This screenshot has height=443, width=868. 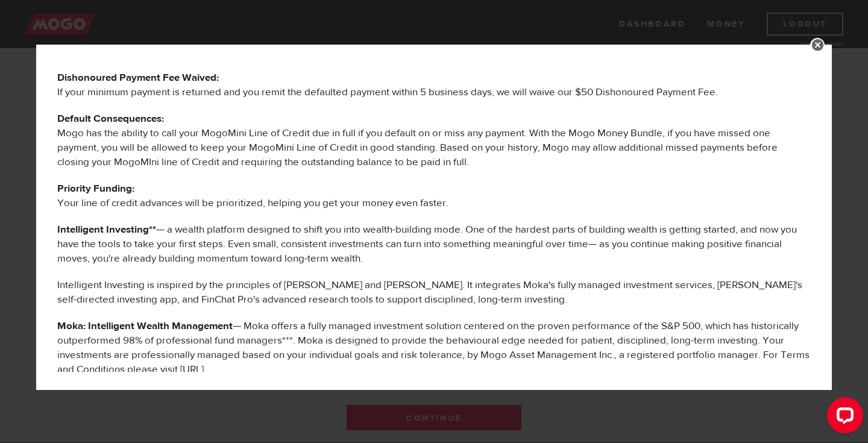 I want to click on b: Moka: Intelligent Wealth Management, so click(x=145, y=326).